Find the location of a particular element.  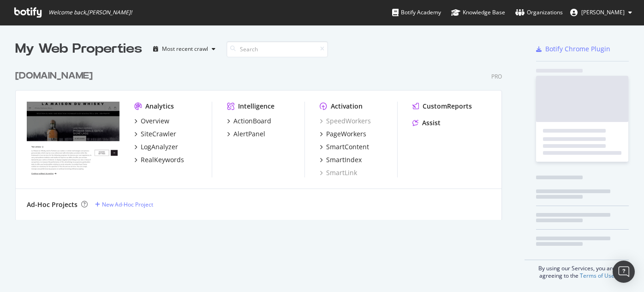

div: SmartLink is located at coordinates (338, 173).